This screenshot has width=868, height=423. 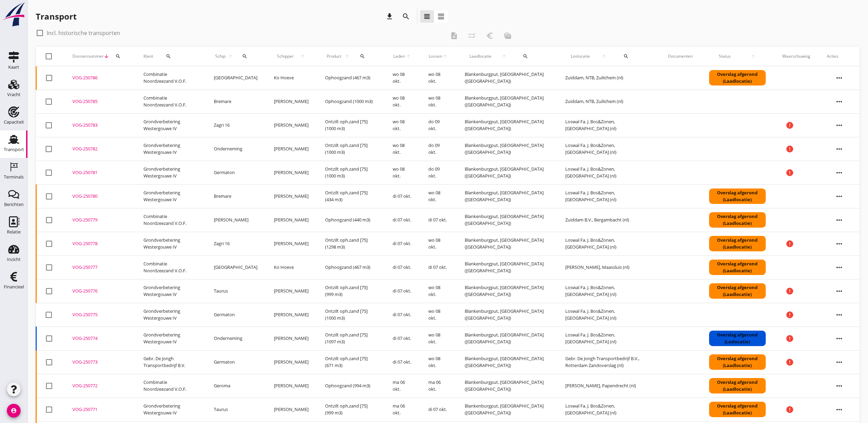 What do you see at coordinates (291, 78) in the screenshot?
I see `td: Ko Hoeve` at bounding box center [291, 78].